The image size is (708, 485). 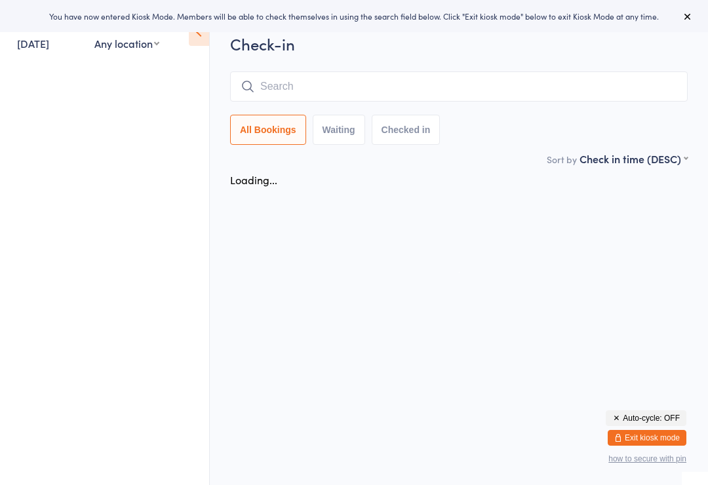 What do you see at coordinates (254, 180) in the screenshot?
I see `div: Loading...` at bounding box center [254, 180].